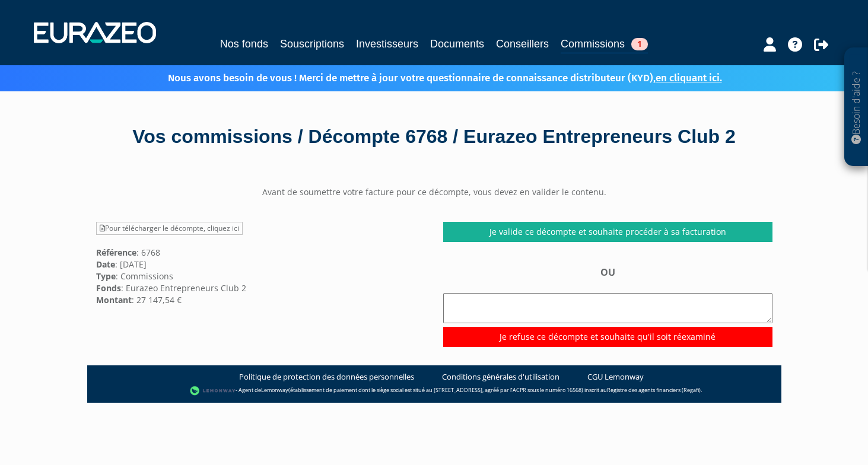 This screenshot has width=868, height=465. Describe the element at coordinates (689, 78) in the screenshot. I see `a: en cliquant ici.` at that location.